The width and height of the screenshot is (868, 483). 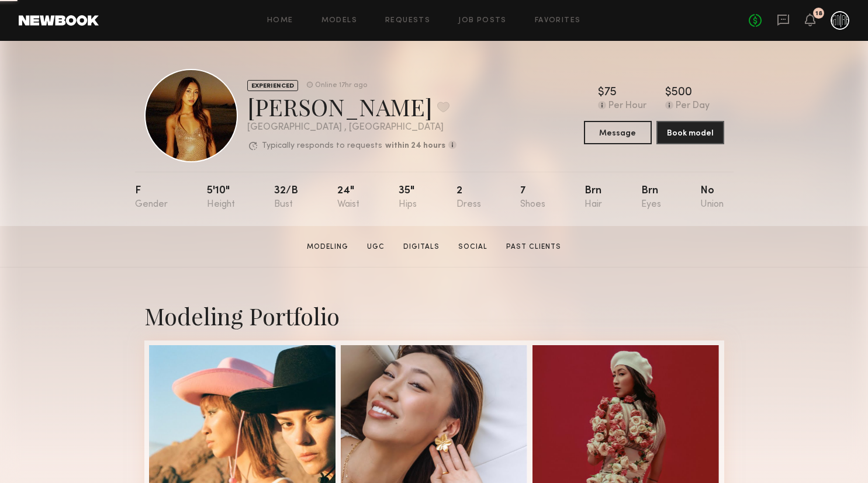 What do you see at coordinates (534, 247) in the screenshot?
I see `a: Past Clients` at bounding box center [534, 247].